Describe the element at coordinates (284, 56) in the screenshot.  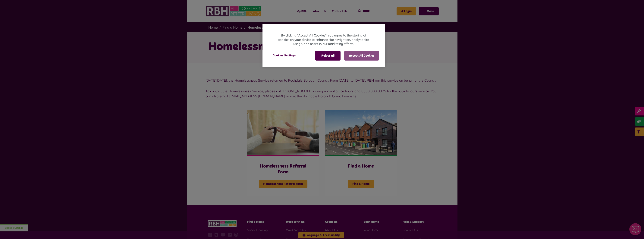
I see `button: Cookies Settings` at that location.